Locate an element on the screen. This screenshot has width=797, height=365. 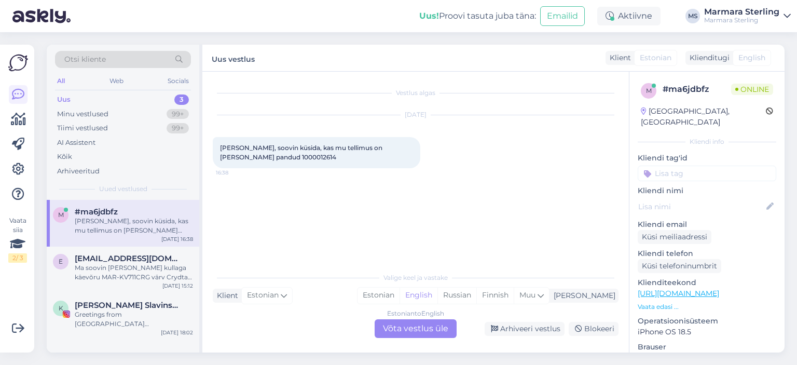
p: Brauser is located at coordinates (707, 347).